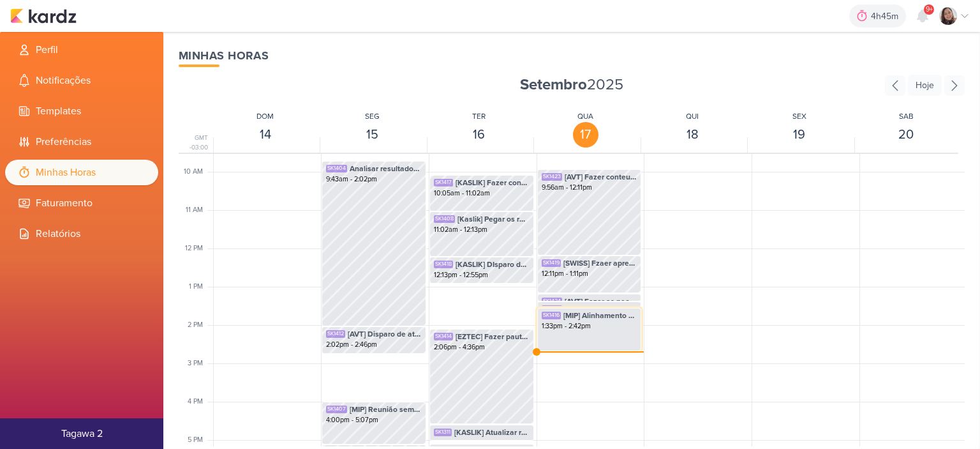 The height and width of the screenshot is (449, 980). Describe the element at coordinates (589, 327) in the screenshot. I see `div: 1:33pm - 2:42pm` at that location.